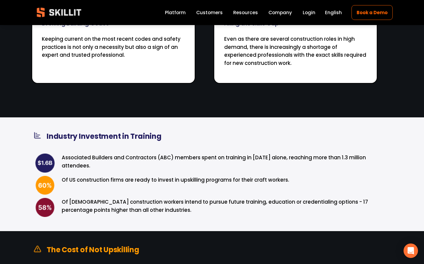 Image resolution: width=424 pixels, height=264 pixels. Describe the element at coordinates (372, 12) in the screenshot. I see `a: Book a Demo` at that location.